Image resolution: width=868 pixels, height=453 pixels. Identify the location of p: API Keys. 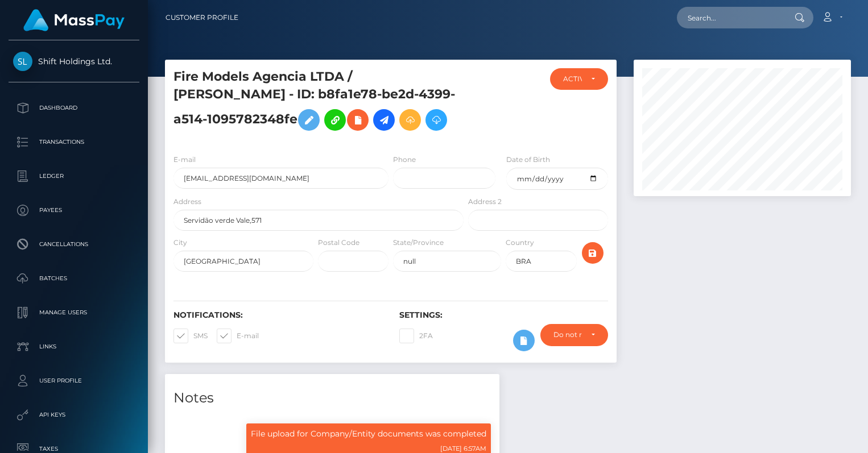
(74, 415).